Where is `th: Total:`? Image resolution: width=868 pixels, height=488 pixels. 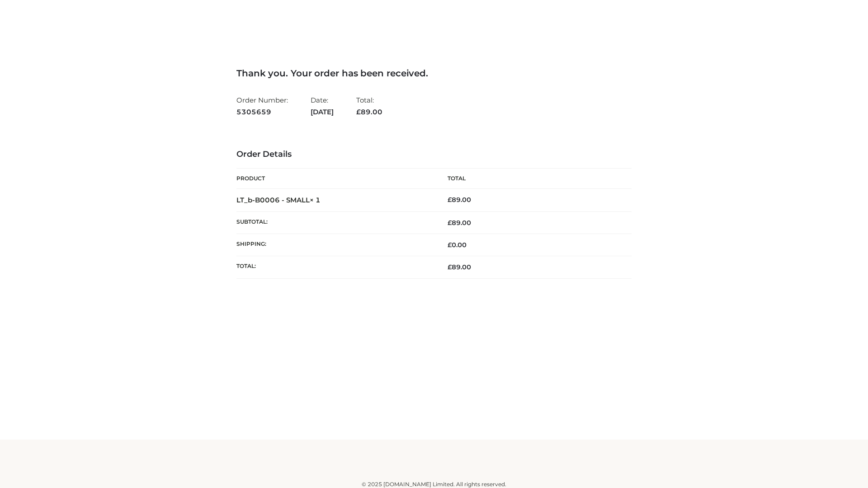 th: Total: is located at coordinates (335, 267).